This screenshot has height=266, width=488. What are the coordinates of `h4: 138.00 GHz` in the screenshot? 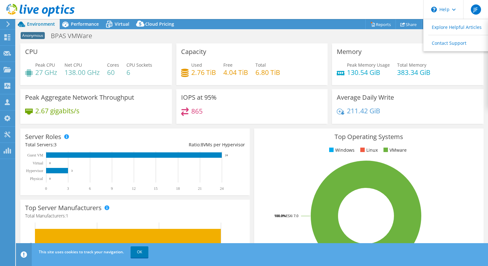 It's located at (82, 72).